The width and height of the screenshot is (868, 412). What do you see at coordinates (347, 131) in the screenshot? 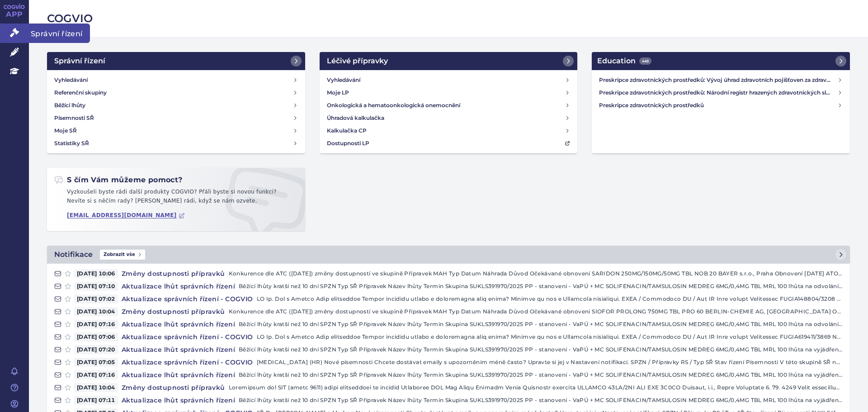
I see `h4: Kalkulačka CP` at bounding box center [347, 131].